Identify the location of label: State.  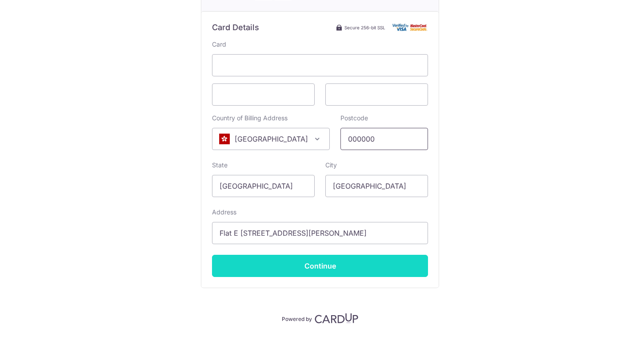
(220, 165).